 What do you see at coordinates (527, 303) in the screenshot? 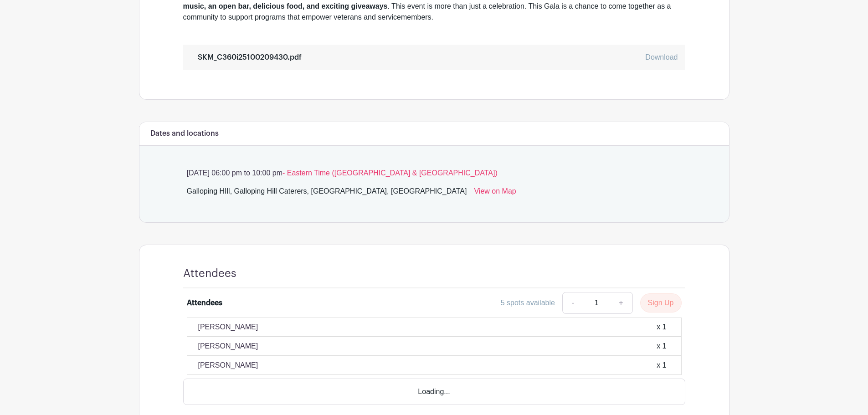
I see `div: 5 spots available` at bounding box center [527, 303].